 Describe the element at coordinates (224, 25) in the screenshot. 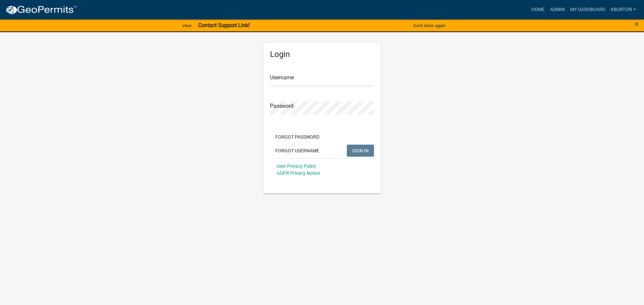

I see `strong: Contact Support Link!` at that location.